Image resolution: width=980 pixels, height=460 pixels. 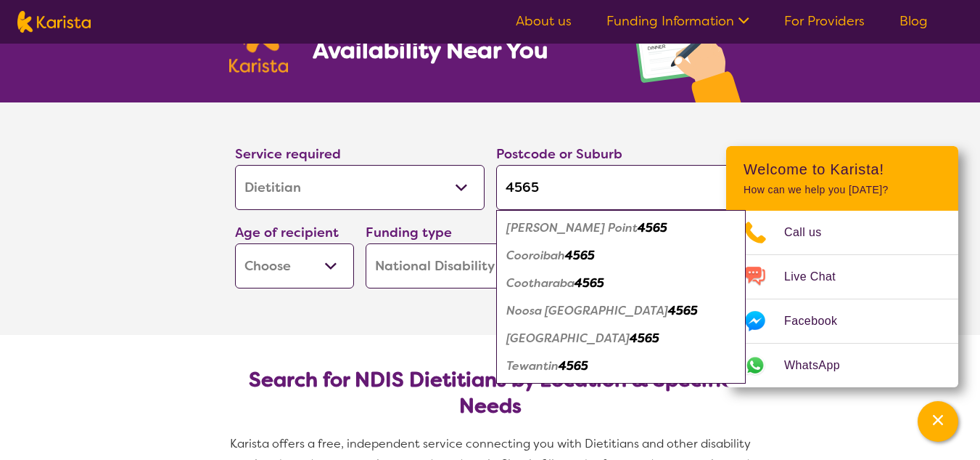 I want to click on ul: Choose channel, so click(x=842, y=299).